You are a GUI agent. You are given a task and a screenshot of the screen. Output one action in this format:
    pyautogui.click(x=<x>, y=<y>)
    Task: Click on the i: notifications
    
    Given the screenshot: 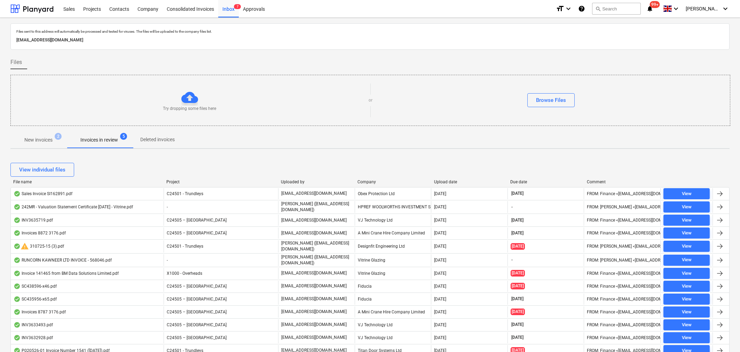 What is the action you would take?
    pyautogui.click(x=650, y=9)
    